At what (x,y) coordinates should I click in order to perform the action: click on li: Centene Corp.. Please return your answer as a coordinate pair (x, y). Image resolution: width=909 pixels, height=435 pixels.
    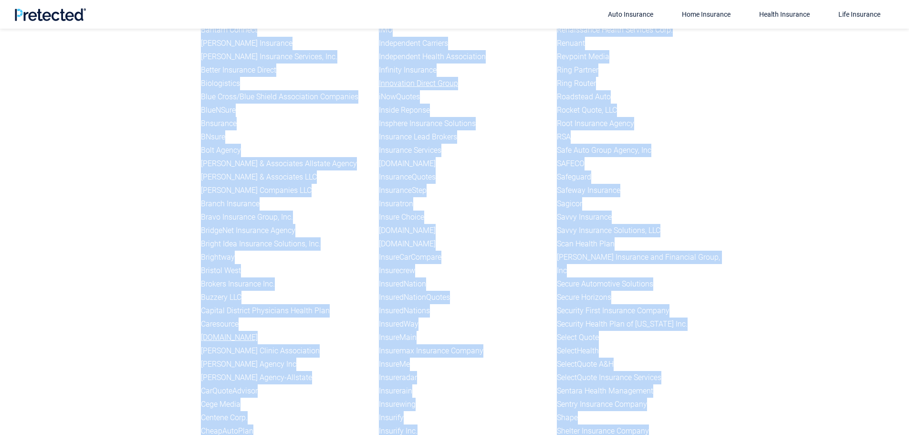
    Looking at the image, I should click on (286, 417).